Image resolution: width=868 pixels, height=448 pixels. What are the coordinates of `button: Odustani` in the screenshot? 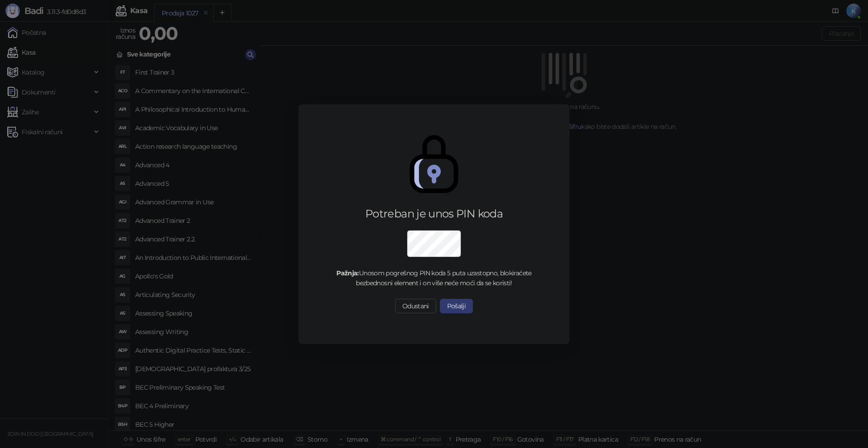 It's located at (416, 306).